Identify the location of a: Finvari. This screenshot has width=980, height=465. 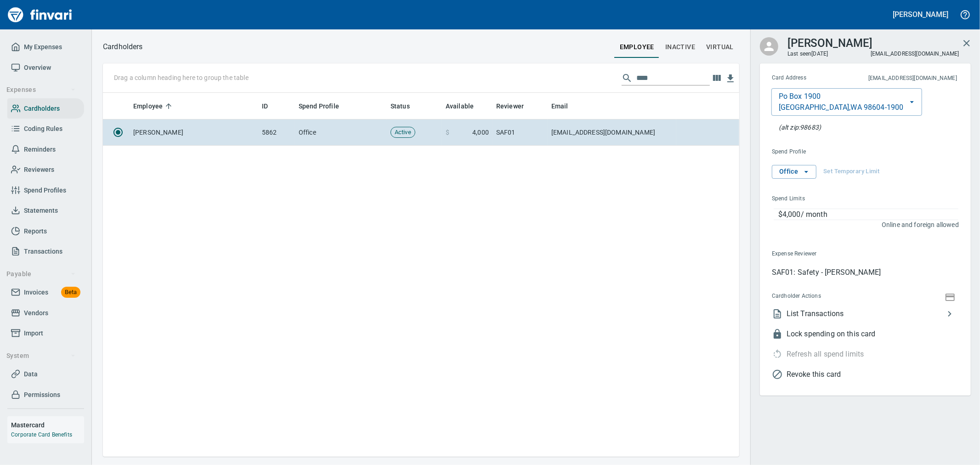
(40, 14).